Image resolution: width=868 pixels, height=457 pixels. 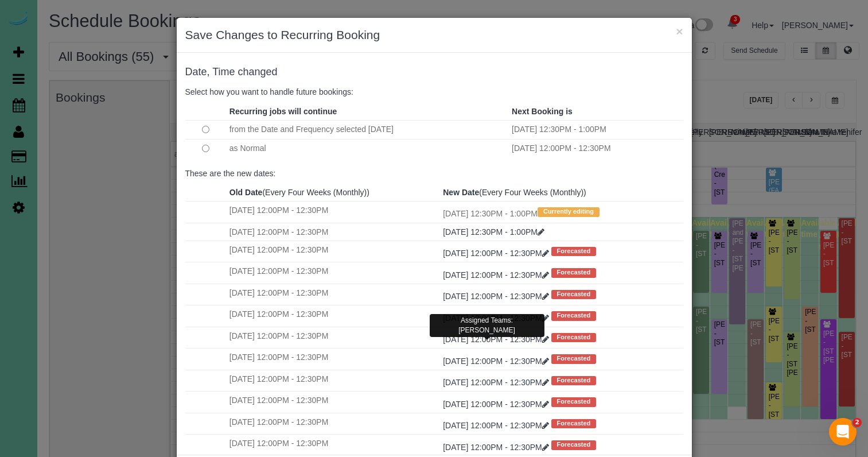 I want to click on p: Select how you want to handle future bookings:, so click(x=434, y=92).